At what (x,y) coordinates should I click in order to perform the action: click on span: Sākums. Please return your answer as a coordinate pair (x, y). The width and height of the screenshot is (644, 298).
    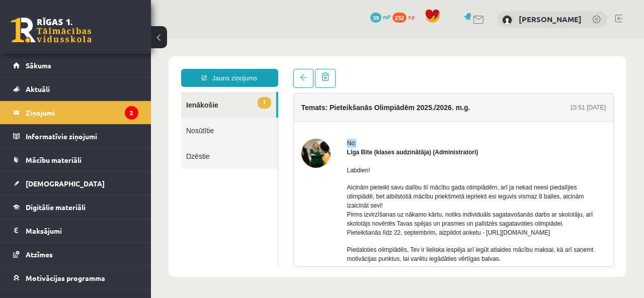
    Looking at the image, I should click on (38, 65).